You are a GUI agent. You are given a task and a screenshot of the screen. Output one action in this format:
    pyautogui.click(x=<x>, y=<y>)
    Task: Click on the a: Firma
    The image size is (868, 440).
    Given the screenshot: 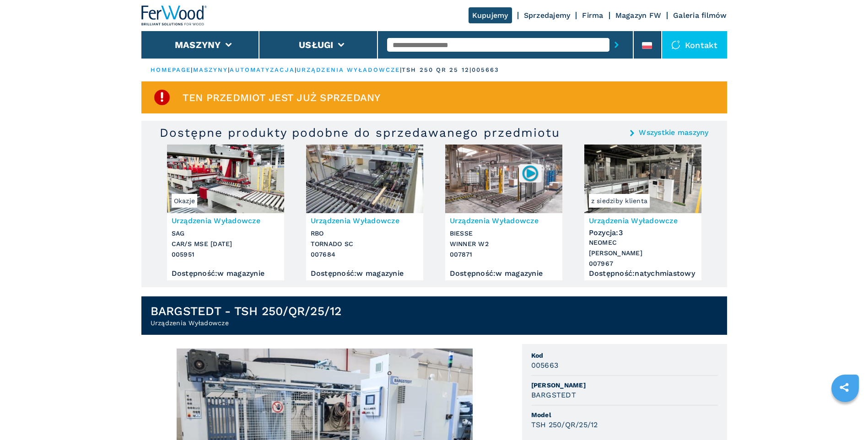 What is the action you would take?
    pyautogui.click(x=593, y=15)
    